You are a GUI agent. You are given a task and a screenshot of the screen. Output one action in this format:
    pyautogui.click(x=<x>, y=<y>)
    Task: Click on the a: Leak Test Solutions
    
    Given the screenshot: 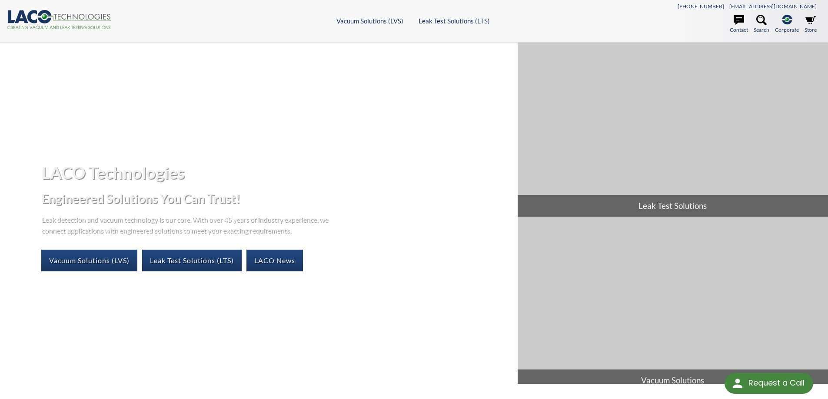 What is the action you would take?
    pyautogui.click(x=673, y=129)
    